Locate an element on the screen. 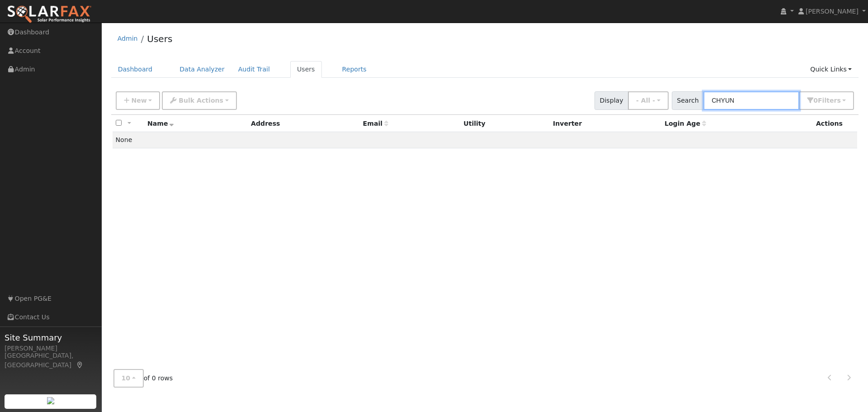 The image size is (868, 412). button: 0Filters is located at coordinates (826, 100).